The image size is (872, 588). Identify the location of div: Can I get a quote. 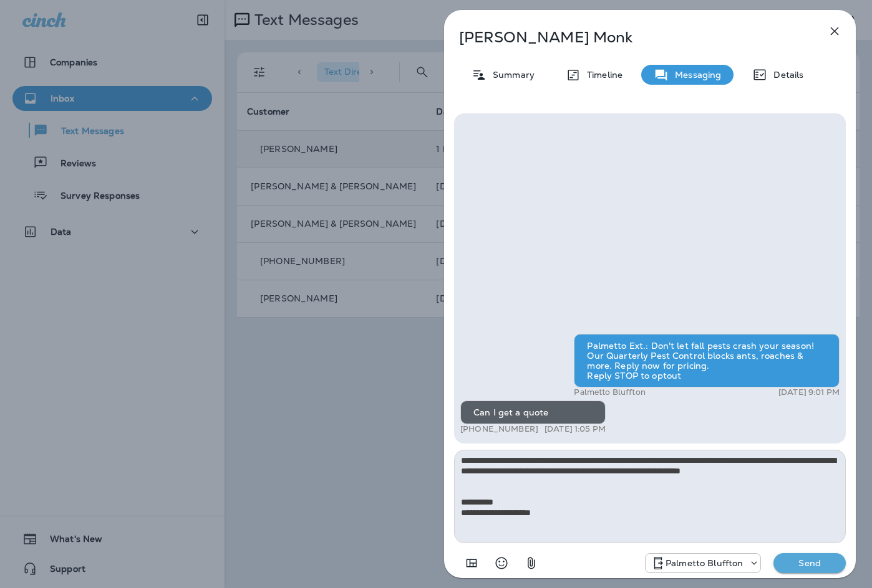
(533, 413).